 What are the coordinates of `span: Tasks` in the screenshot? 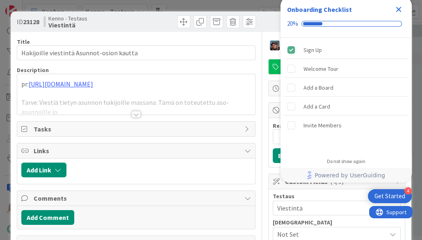 It's located at (137, 129).